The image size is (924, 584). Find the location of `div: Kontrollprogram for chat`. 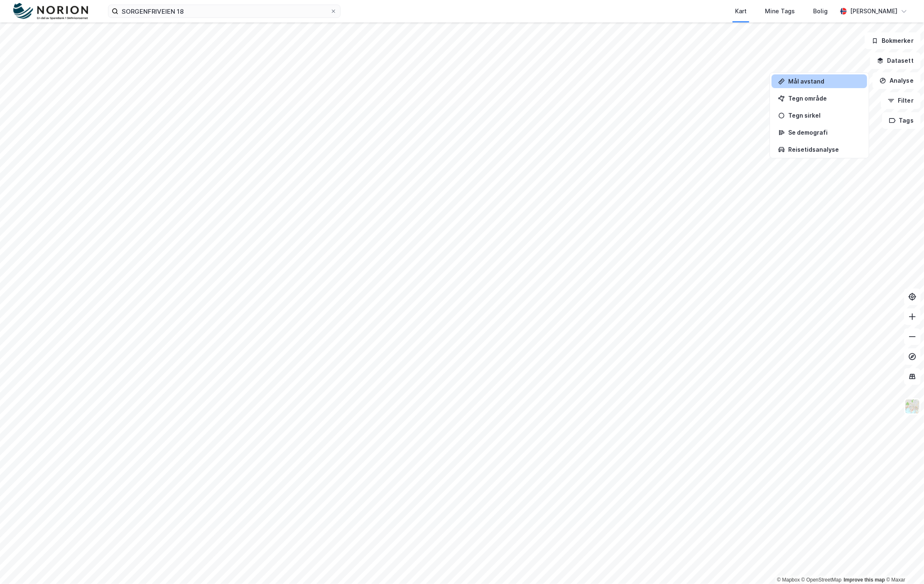

div: Kontrollprogram for chat is located at coordinates (903, 564).